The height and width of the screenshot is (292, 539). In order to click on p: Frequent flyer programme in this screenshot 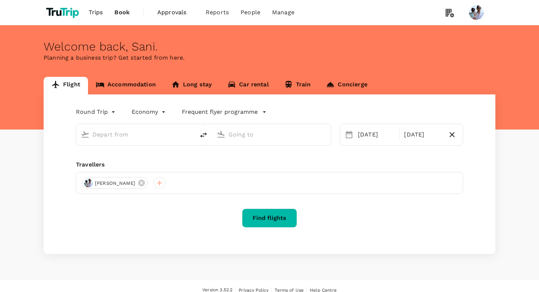, I will do `click(219, 112)`.